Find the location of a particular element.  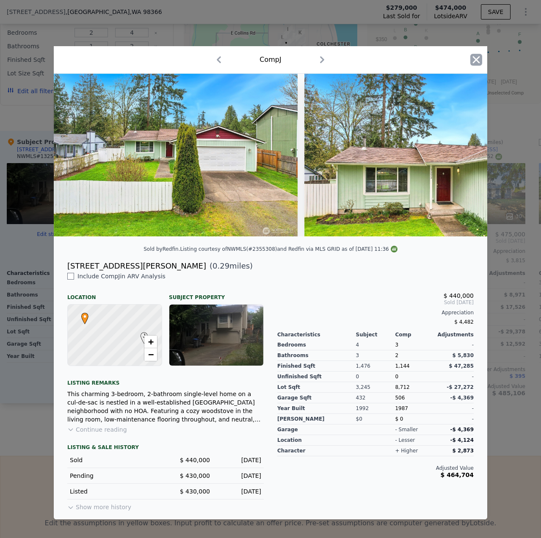

span: 0.29 is located at coordinates (221, 266).